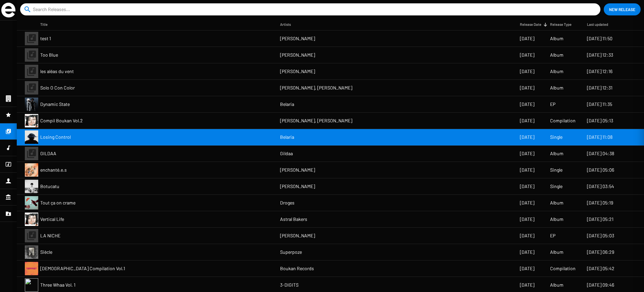  What do you see at coordinates (58, 285) in the screenshot?
I see `span: Three Whaa Vol. 1` at bounding box center [58, 285].